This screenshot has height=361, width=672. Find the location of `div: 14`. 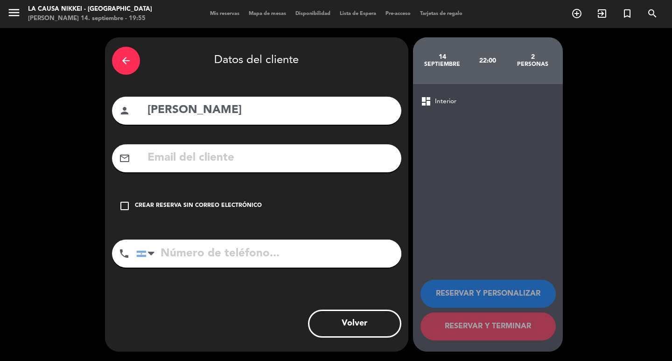

div: 14 is located at coordinates (442, 57).